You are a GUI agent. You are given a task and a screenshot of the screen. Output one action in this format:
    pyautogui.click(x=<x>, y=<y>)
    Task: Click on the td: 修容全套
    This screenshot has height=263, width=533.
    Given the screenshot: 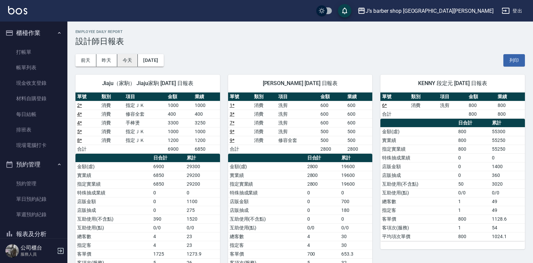 What is the action you would take?
    pyautogui.click(x=297, y=140)
    